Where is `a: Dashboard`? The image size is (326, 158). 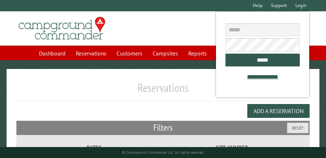 a: Dashboard is located at coordinates (52, 53).